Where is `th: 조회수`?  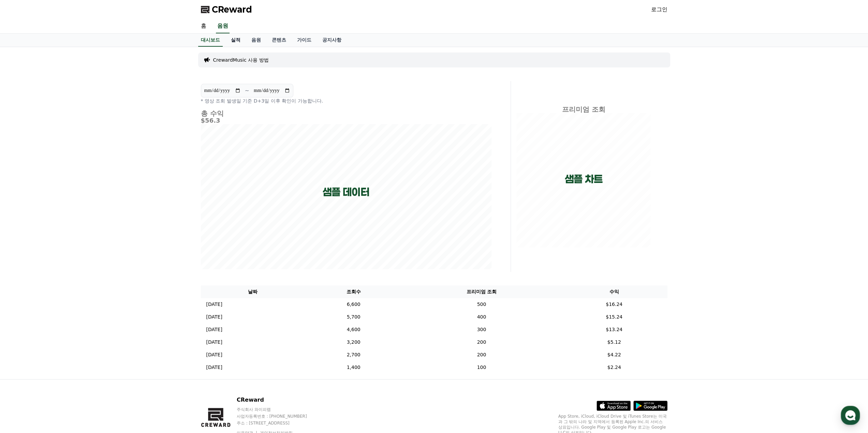 th: 조회수 is located at coordinates (353, 291).